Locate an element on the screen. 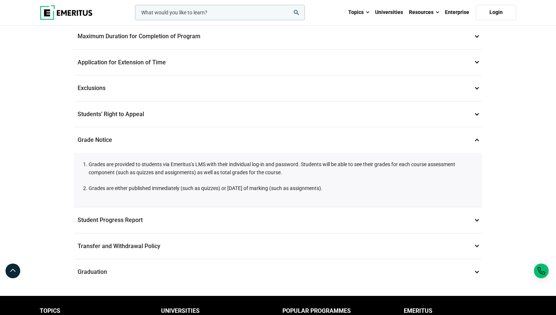 This screenshot has width=556, height=315. p: Application for Extension of Time is located at coordinates (278, 63).